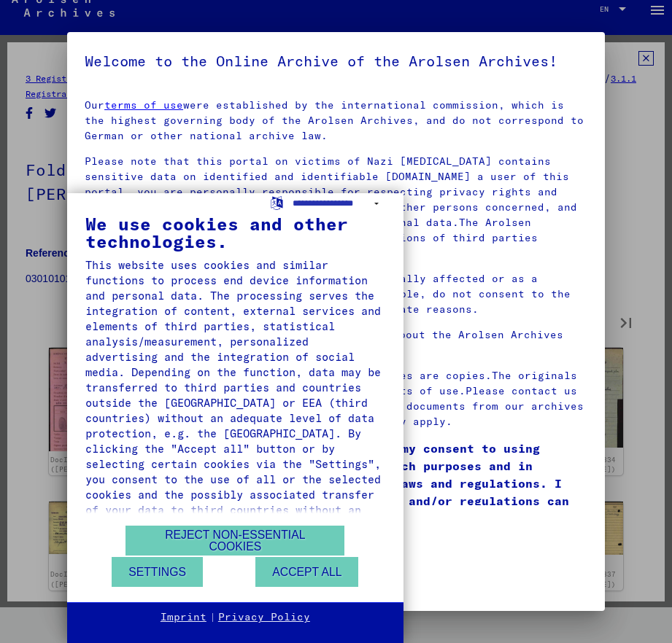 Image resolution: width=672 pixels, height=643 pixels. I want to click on a: Privacy Policy, so click(264, 618).